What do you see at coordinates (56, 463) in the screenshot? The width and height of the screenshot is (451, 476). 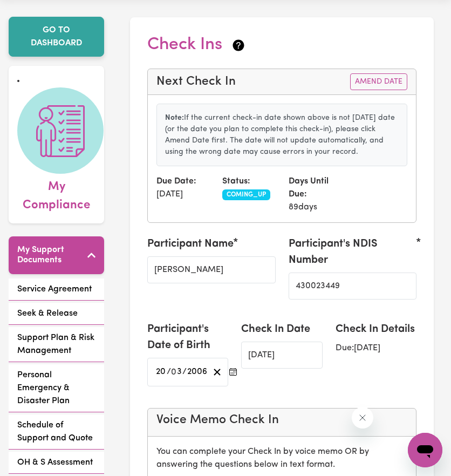 I see `a: OH & S Assessment` at bounding box center [56, 463].